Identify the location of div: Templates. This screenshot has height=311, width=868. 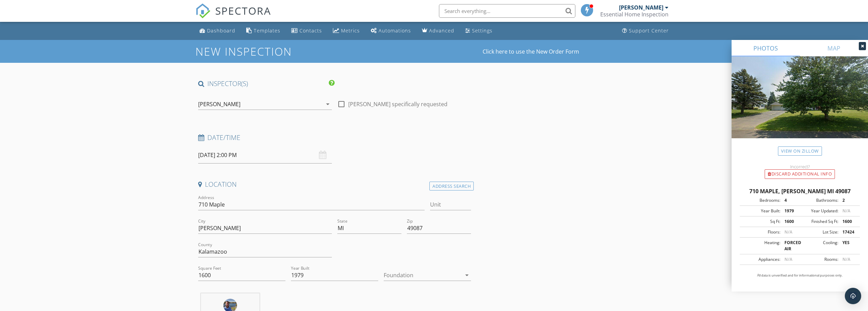
(267, 30).